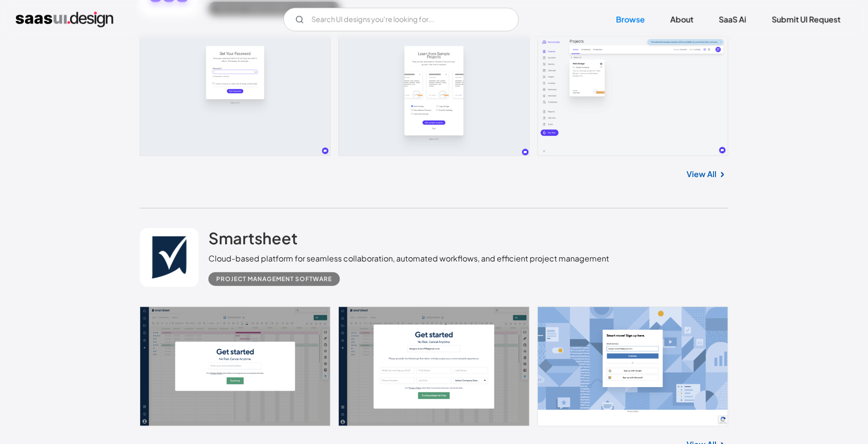 This screenshot has height=444, width=868. What do you see at coordinates (807, 19) in the screenshot?
I see `a: Submit UI Request` at bounding box center [807, 19].